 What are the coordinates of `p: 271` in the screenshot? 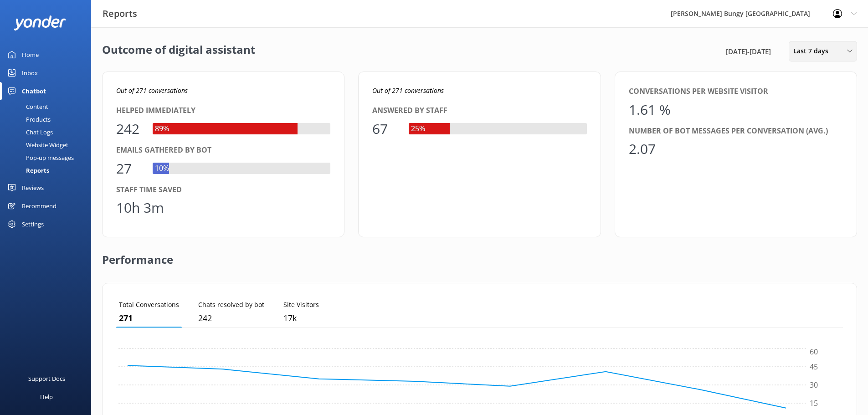 It's located at (149, 318).